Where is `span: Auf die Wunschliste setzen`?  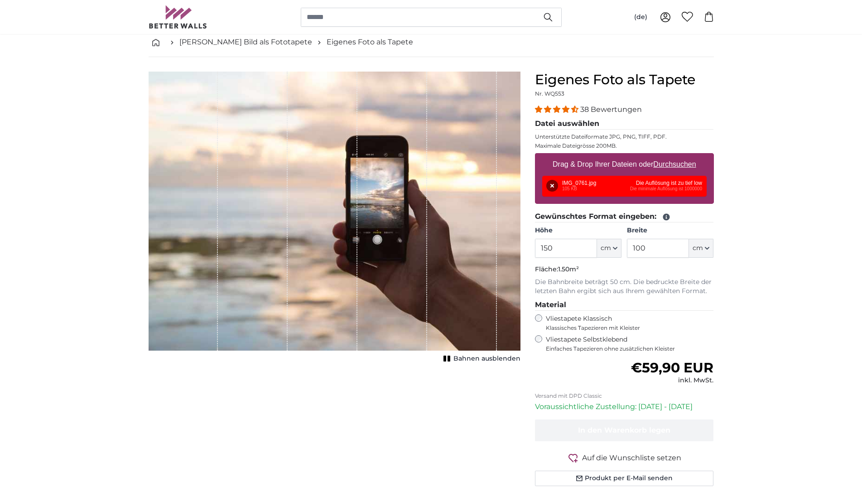 span: Auf die Wunschliste setzen is located at coordinates (631, 458).